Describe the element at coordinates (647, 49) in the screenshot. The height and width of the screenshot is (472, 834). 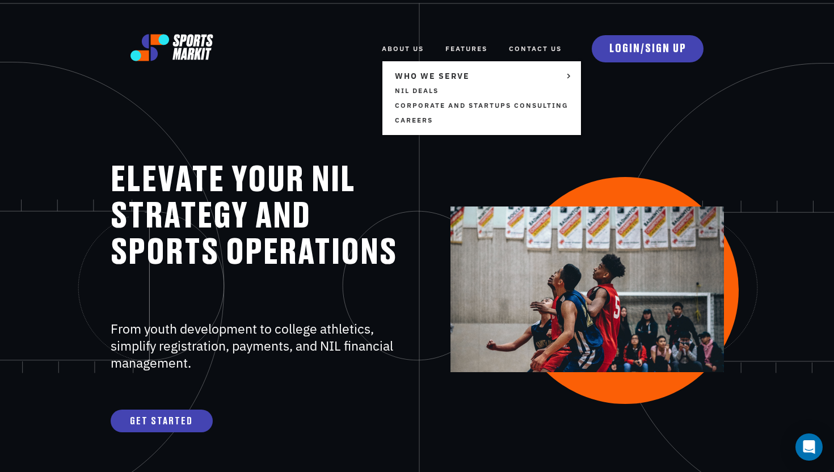
I see `a: LOGIN/SIGN UP` at that location.